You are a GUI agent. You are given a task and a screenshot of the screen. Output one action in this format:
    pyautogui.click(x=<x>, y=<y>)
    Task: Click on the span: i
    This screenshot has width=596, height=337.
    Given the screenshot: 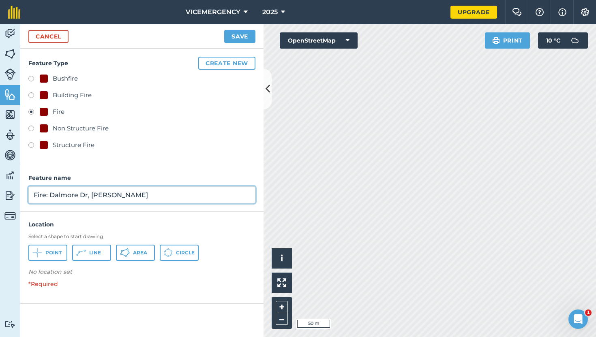 What is the action you would take?
    pyautogui.click(x=282, y=258)
    